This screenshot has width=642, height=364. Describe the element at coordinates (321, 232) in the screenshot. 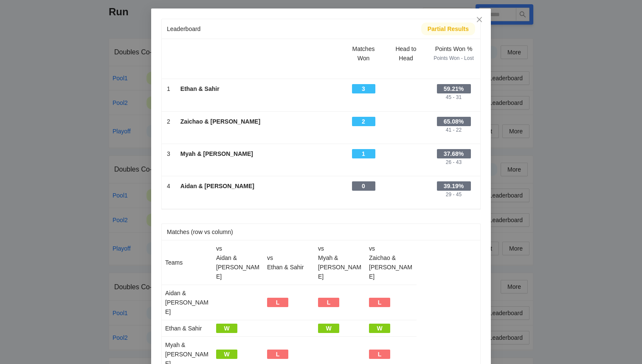

I see `div: Matches (row vs column)` at that location.